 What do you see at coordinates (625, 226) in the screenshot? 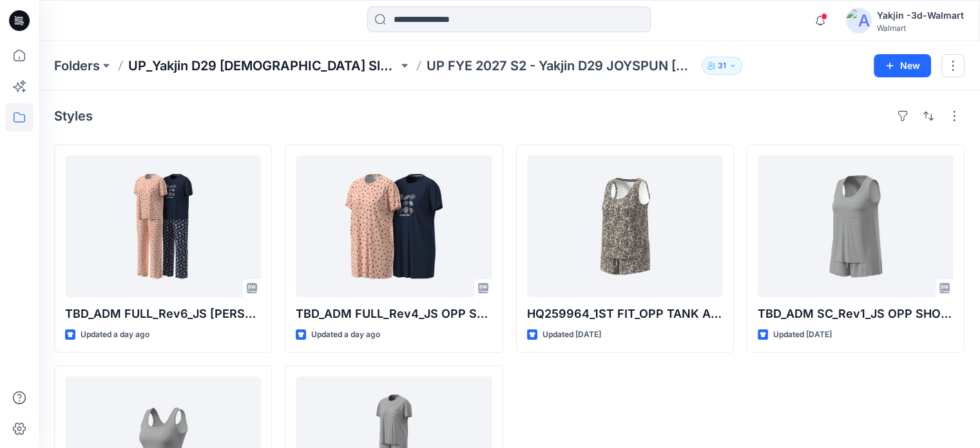
I see `a: HQ259964_1ST FIT_OPP TANK AND SHORTSLEEP SET` at bounding box center [625, 226].